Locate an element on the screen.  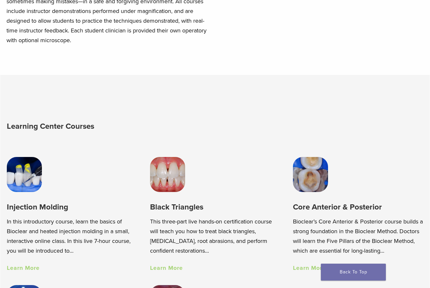
h3: Black Triangles is located at coordinates (215, 207).